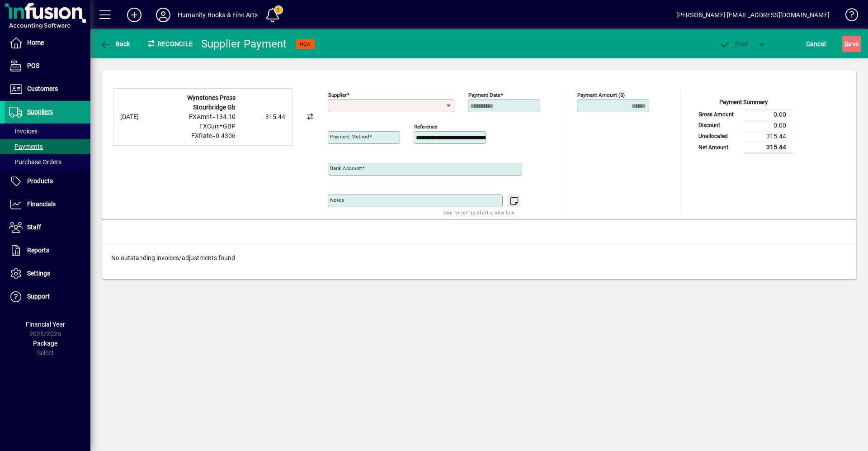 This screenshot has width=868, height=451. I want to click on div: No outstanding invoices/adjustments found, so click(479, 257).